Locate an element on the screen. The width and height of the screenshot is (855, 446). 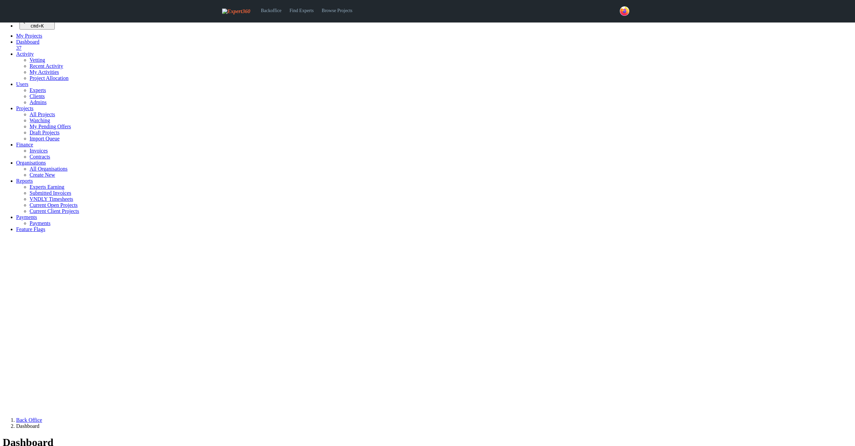
a: Draft Projects is located at coordinates (44, 132).